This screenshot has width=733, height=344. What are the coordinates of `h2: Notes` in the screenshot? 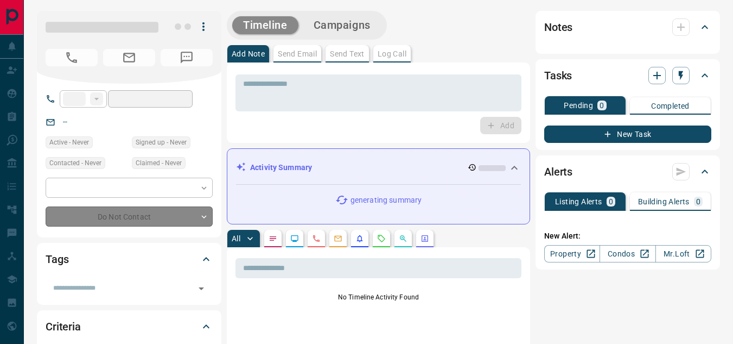 It's located at (558, 27).